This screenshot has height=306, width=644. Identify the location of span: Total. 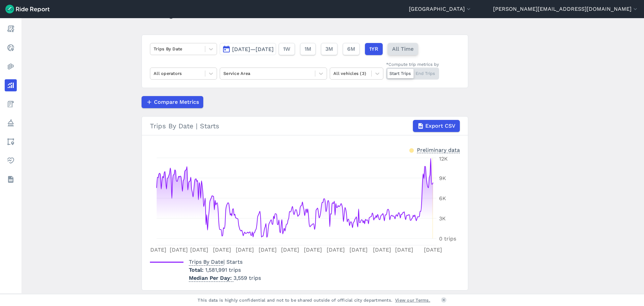
(197, 270).